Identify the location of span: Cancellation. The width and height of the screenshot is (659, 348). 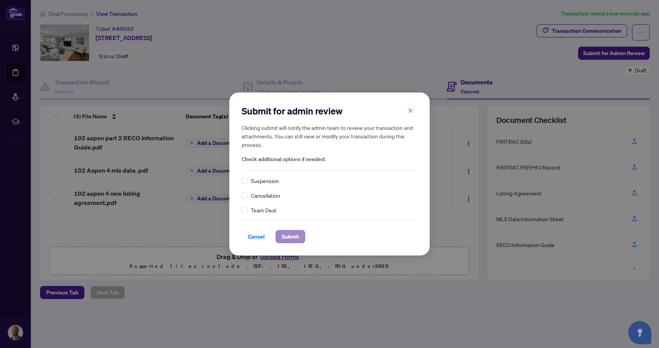
(265, 195).